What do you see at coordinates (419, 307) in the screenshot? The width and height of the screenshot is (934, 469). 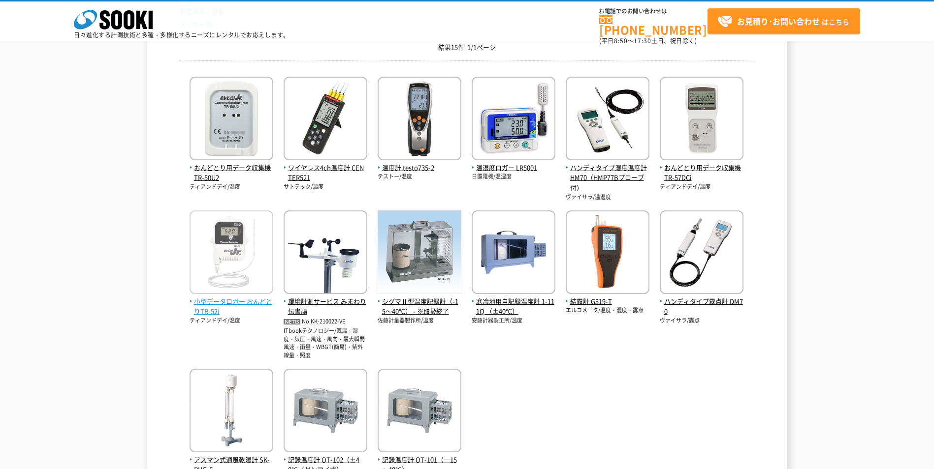 I see `span: シグマⅡ型温度記録計（-15～40℃） - ※取扱終了` at bounding box center [419, 307].